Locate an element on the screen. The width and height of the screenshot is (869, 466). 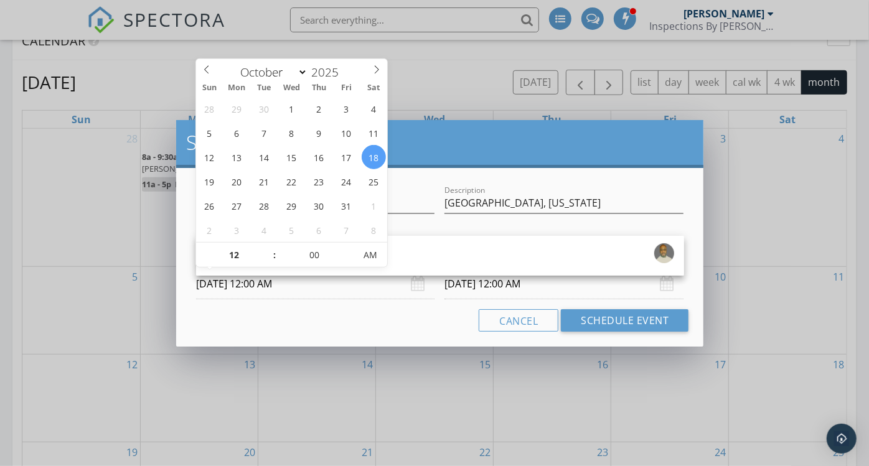
span: Thu is located at coordinates (319, 88).